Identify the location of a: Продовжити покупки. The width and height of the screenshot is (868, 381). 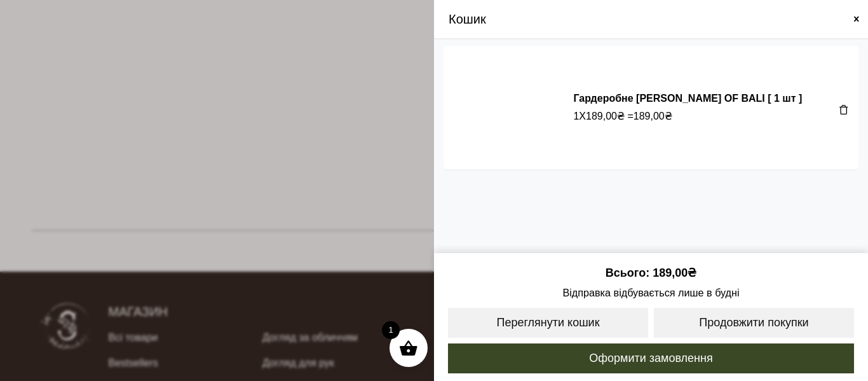
(754, 323).